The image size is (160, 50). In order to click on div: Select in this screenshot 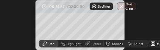, I will do `click(138, 44)`.